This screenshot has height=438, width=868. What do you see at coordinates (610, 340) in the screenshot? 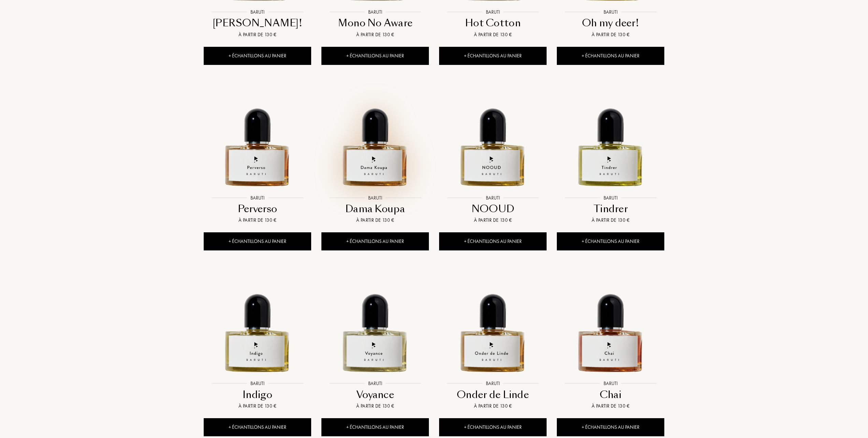
I see `a: Chai BarutiBarutiChaiÀ partir de 130 €` at bounding box center [610, 340].